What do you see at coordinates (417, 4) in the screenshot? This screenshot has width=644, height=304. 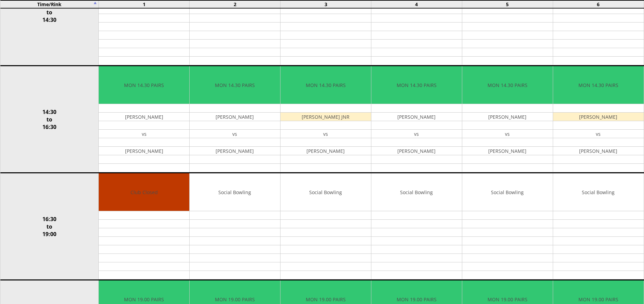 I see `td: 4` at bounding box center [417, 4].